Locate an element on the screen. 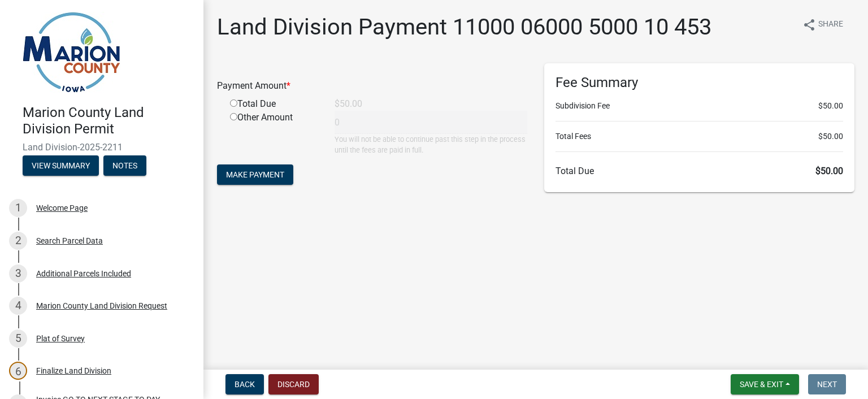 The width and height of the screenshot is (868, 399). div: Search Parcel Data is located at coordinates (69, 241).